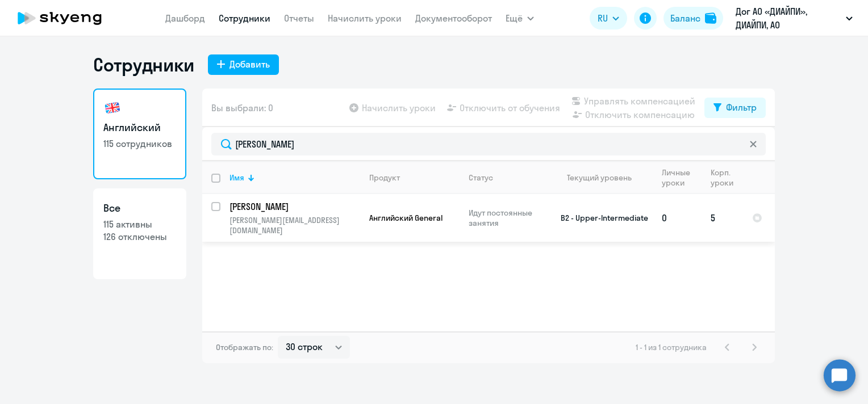 The image size is (868, 404). What do you see at coordinates (671, 347) in the screenshot?
I see `span: 1 - 1 из 1 сотрудника` at bounding box center [671, 347].